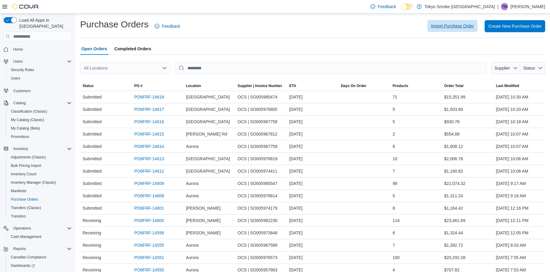 The height and width of the screenshot is (272, 550). Describe the element at coordinates (533, 68) in the screenshot. I see `button: Status` at that location.